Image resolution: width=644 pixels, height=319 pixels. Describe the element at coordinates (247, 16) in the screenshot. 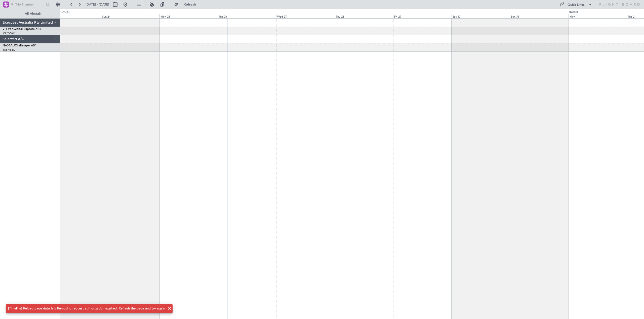

I see `div: Tue 26` at that location.